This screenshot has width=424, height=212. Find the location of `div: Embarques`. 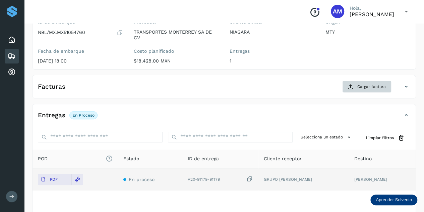

div: Embarques is located at coordinates (12, 56).